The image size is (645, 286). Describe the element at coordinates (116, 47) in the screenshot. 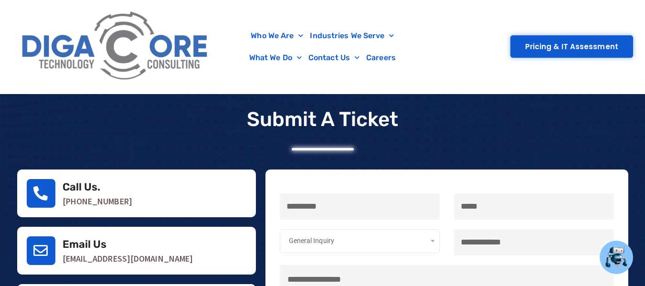

I see `img: Digacore Logo` at that location.